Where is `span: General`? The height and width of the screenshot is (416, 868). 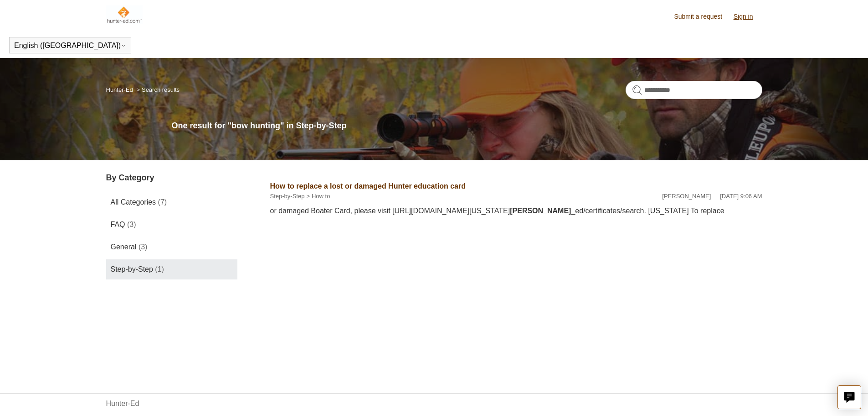 span: General is located at coordinates (123, 247).